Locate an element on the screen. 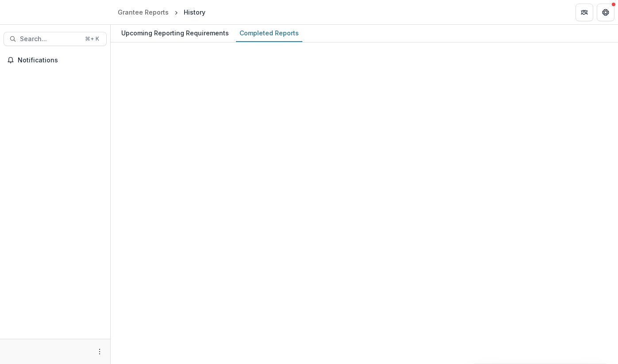 The height and width of the screenshot is (364, 618). span: Search... is located at coordinates (50, 39).